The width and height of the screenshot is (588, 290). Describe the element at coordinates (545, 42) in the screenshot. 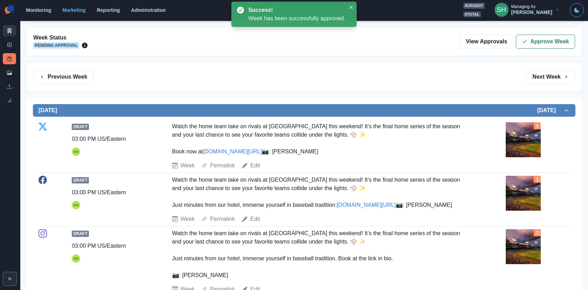

I see `button: Approve Week` at that location.